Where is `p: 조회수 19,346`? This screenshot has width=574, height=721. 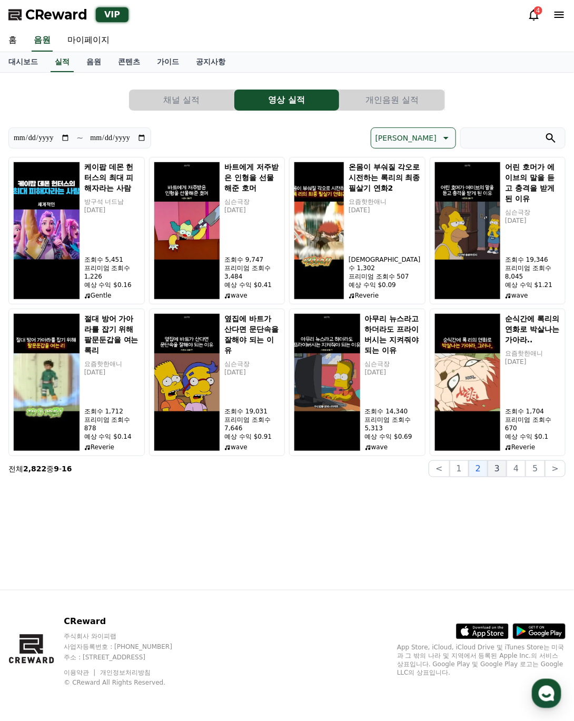
p: 조회수 19,346 is located at coordinates (533, 260).